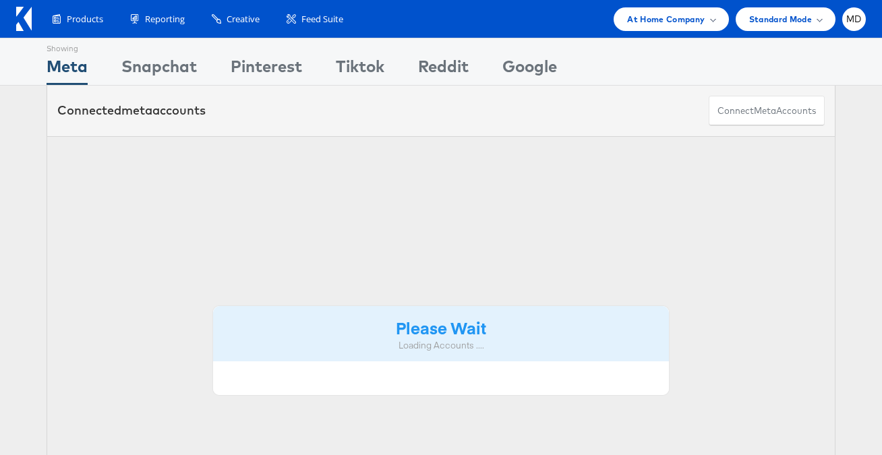 This screenshot has height=455, width=882. I want to click on span: Products, so click(85, 19).